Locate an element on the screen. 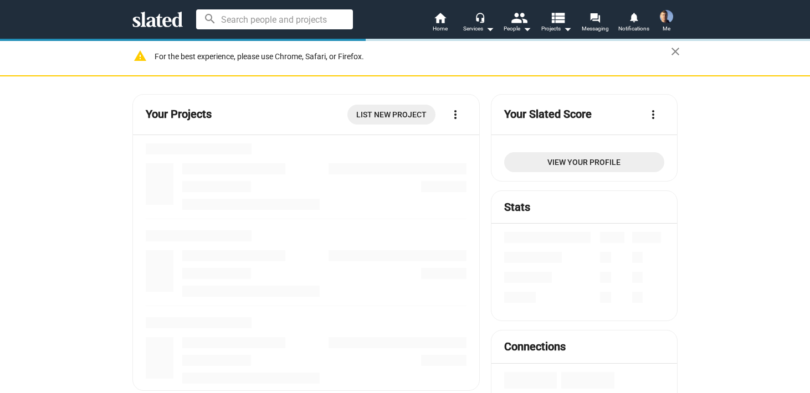 Image resolution: width=810 pixels, height=393 pixels. mat-icon: notifications is located at coordinates (633, 17).